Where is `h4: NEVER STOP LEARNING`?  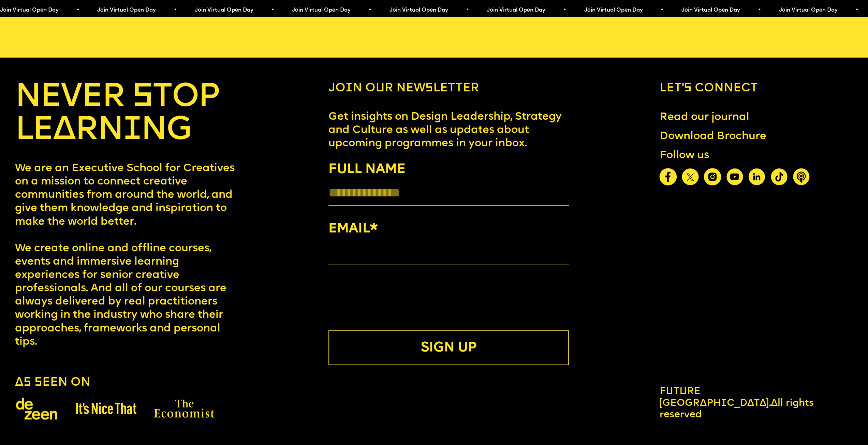 h4: NEVER STOP LEARNING is located at coordinates (127, 114).